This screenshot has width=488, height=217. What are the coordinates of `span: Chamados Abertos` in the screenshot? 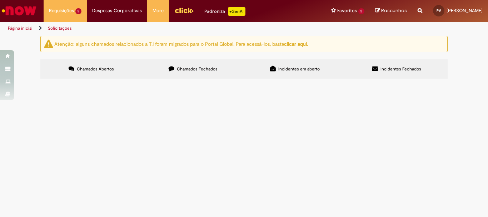 It's located at (95, 69).